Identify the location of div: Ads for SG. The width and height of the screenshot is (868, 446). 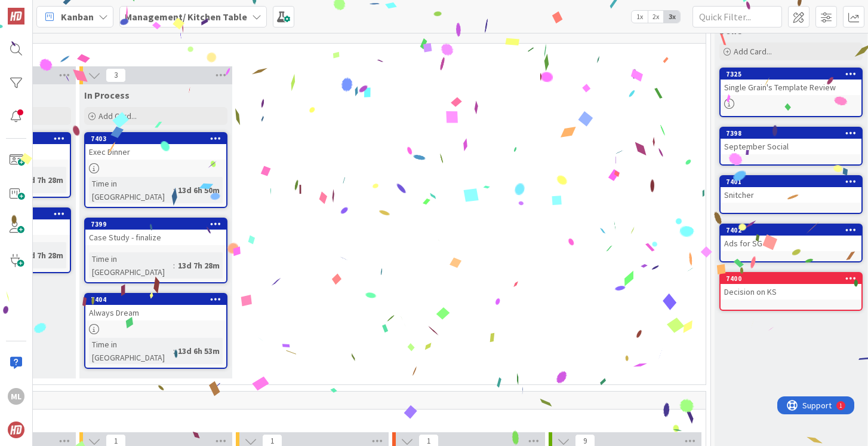
(790, 243).